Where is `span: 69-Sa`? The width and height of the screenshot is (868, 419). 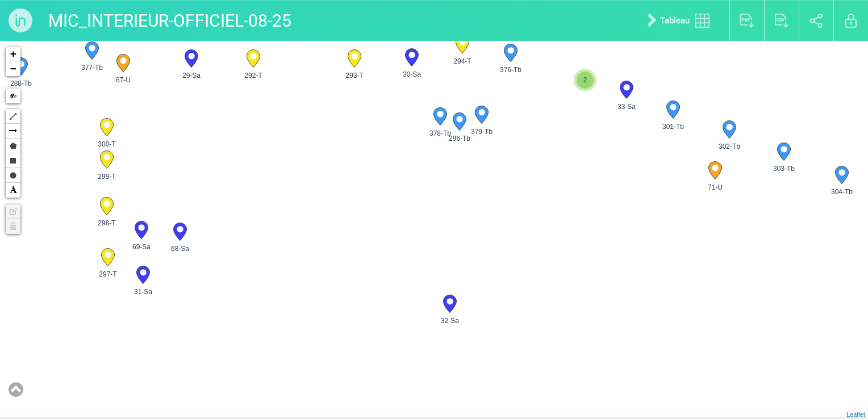 span: 69-Sa is located at coordinates (142, 247).